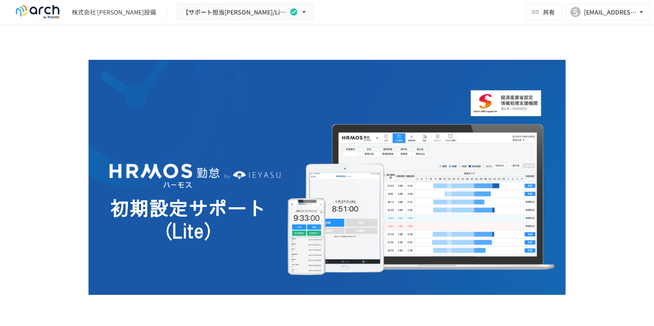 This screenshot has height=326, width=654. Describe the element at coordinates (38, 12) in the screenshot. I see `img: logo-default@2x-9cf2c760.svg` at that location.